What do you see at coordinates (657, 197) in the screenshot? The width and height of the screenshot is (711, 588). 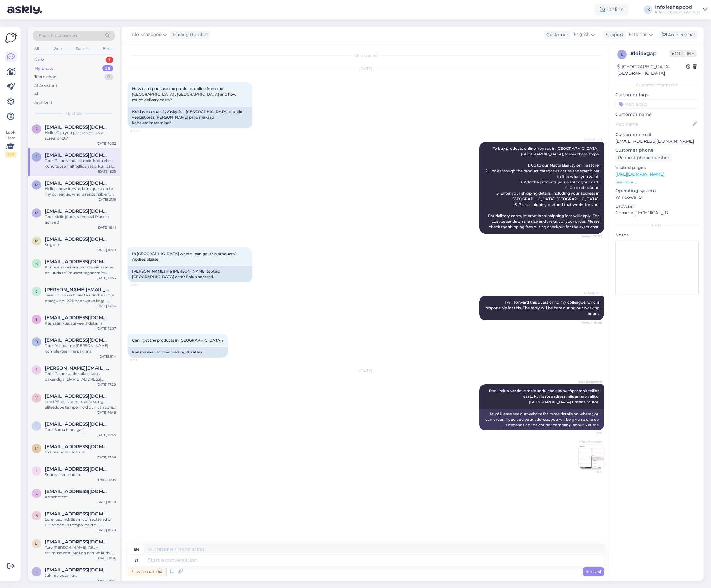 I see `p: Windows 10` at bounding box center [657, 197].